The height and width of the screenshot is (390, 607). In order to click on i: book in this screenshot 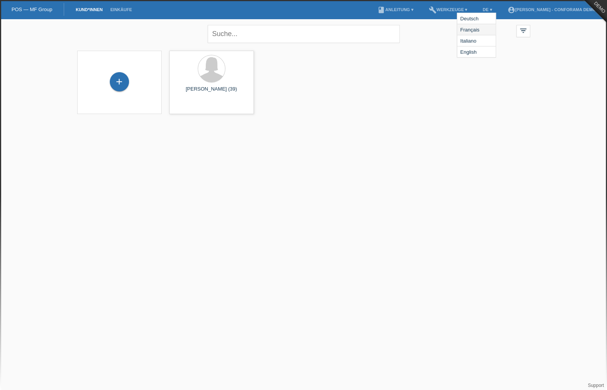, I will do `click(381, 10)`.